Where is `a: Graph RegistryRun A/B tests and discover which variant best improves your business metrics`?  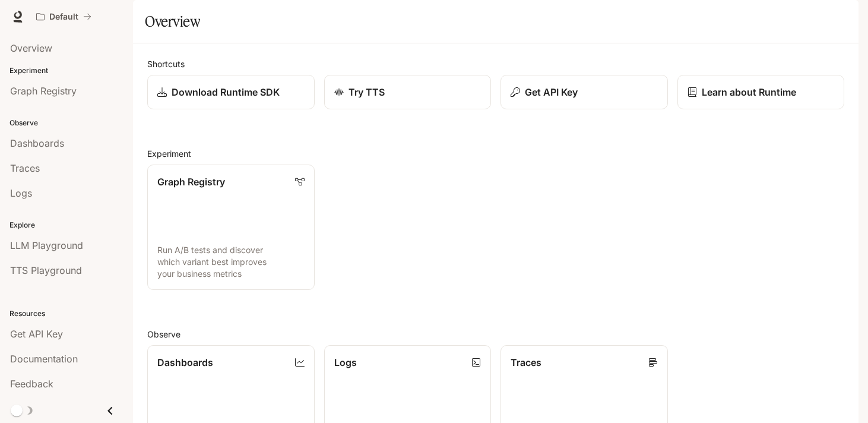 a: Graph RegistryRun A/B tests and discover which variant best improves your business metrics is located at coordinates (231, 227).